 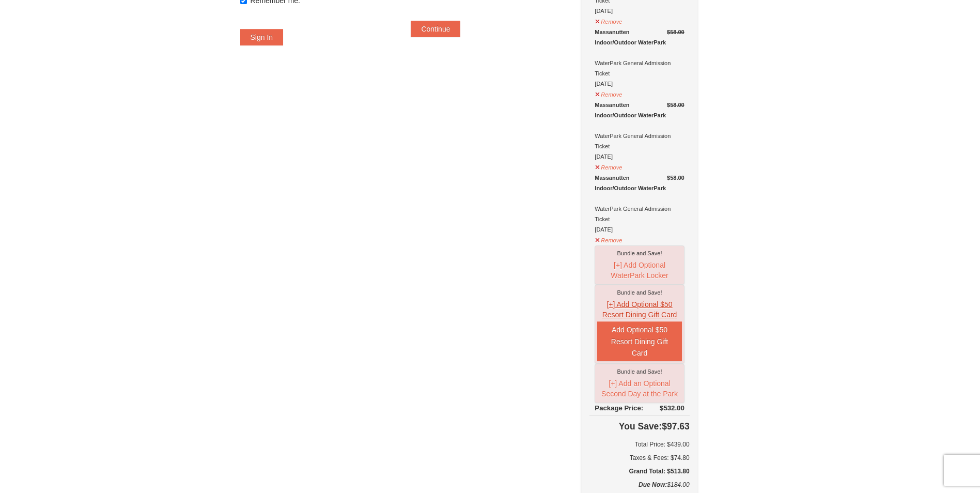 I want to click on h6: Total Price: $439.00, so click(x=639, y=445).